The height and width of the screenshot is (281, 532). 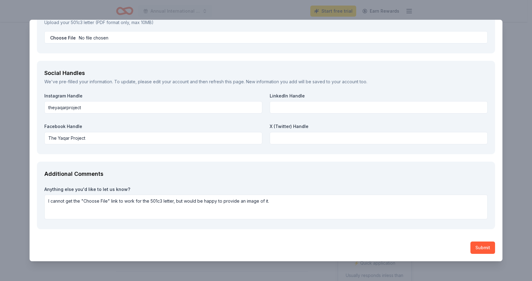 What do you see at coordinates (483, 247) in the screenshot?
I see `button: Submit` at bounding box center [483, 247].